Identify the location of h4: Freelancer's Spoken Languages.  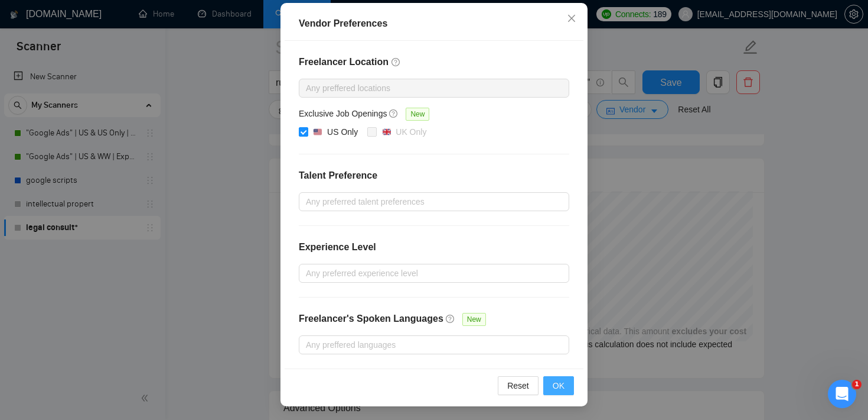
(371, 319).